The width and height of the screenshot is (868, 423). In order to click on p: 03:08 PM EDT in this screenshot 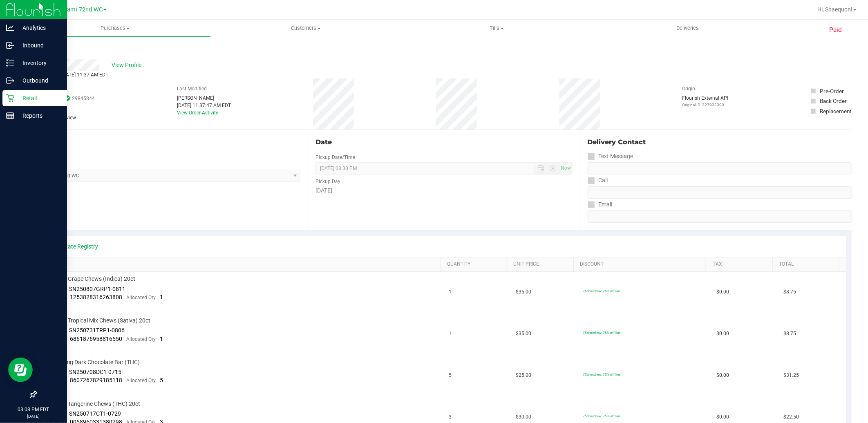, I will do `click(33, 409)`.